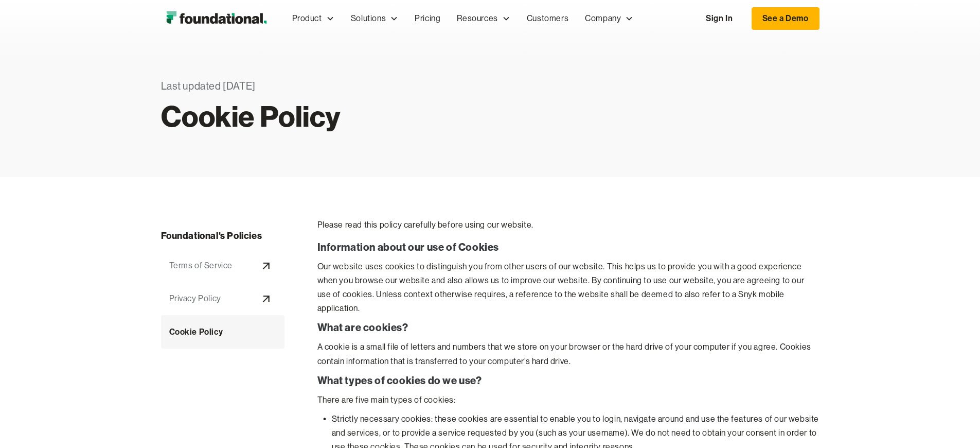 This screenshot has width=980, height=448. I want to click on p: What are cookies?, so click(568, 328).